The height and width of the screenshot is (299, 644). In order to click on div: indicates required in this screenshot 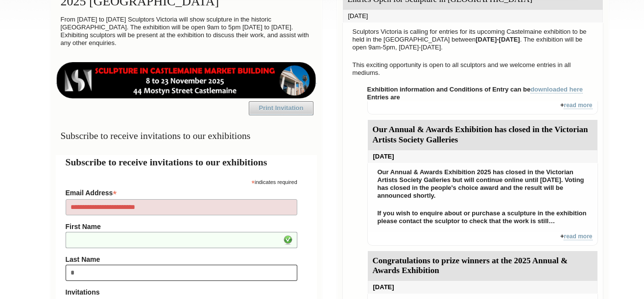, I will do `click(181, 181)`.